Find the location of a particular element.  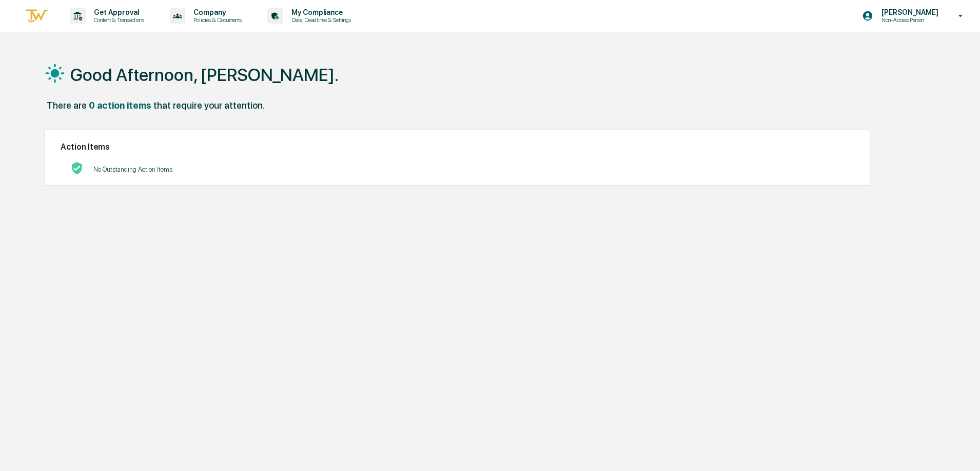

p: Company is located at coordinates (216, 12).